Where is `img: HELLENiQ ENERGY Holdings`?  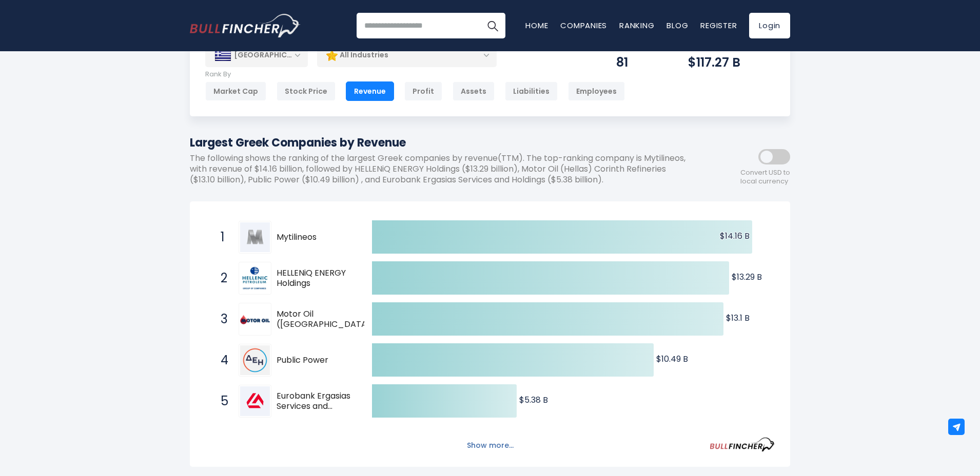
img: HELLENiQ ENERGY Holdings is located at coordinates (255, 279).